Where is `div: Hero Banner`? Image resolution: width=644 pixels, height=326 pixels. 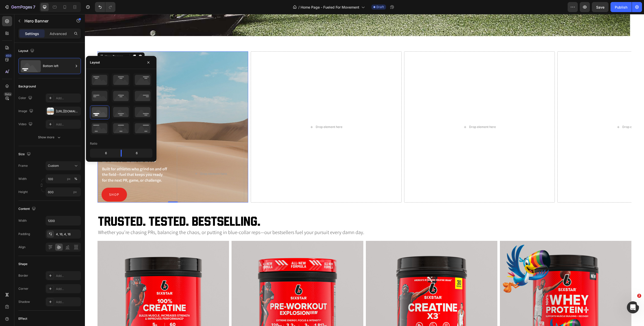 div: Hero Banner is located at coordinates (29, 42).